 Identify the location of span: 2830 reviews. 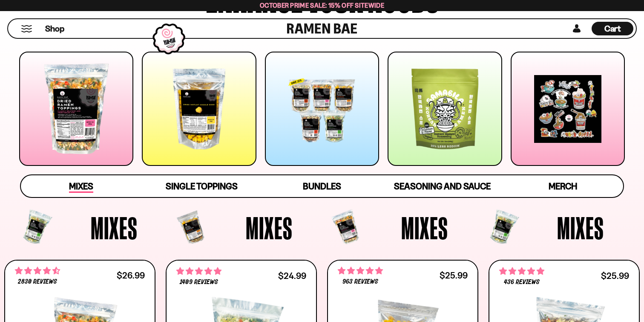
(37, 282).